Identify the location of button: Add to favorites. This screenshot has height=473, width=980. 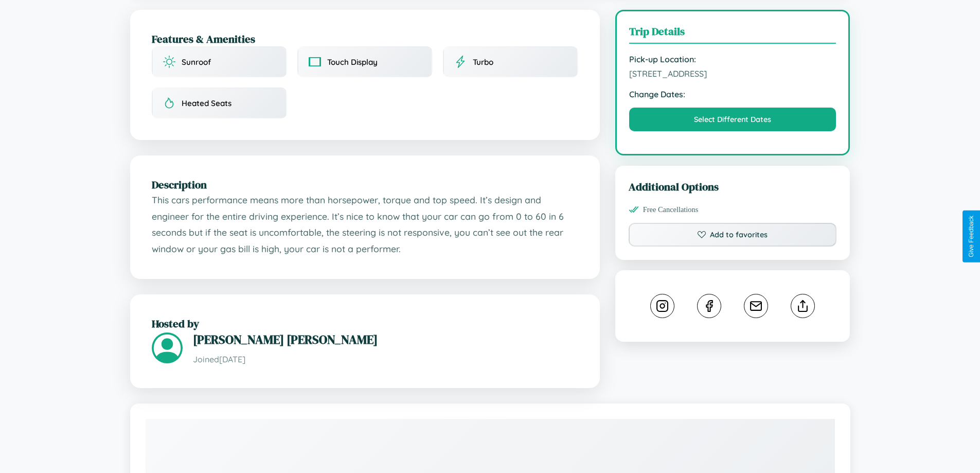
(733, 235).